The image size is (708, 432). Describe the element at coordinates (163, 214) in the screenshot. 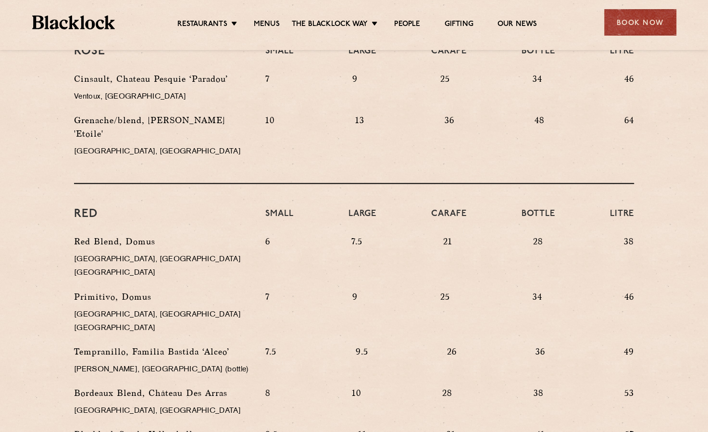

I see `h3: Red` at that location.